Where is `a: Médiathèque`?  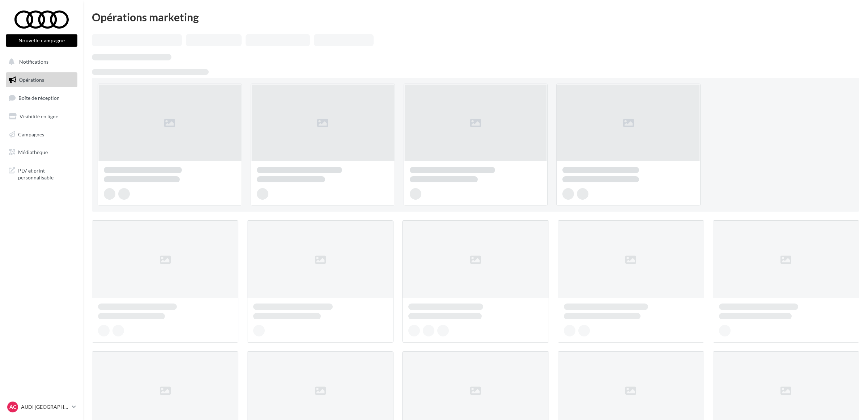
a: Médiathèque is located at coordinates (42, 152).